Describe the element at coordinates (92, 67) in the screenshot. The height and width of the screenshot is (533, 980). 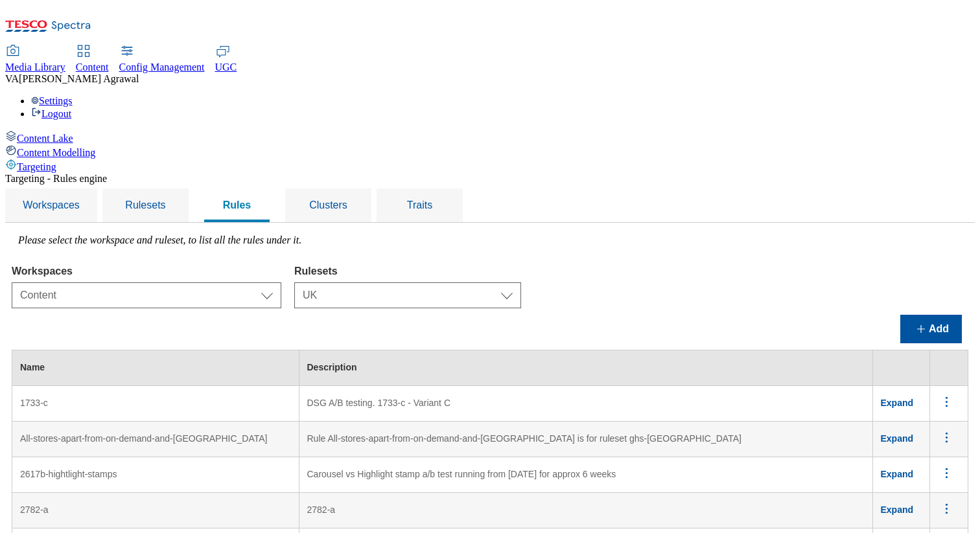
I see `span: Content` at that location.